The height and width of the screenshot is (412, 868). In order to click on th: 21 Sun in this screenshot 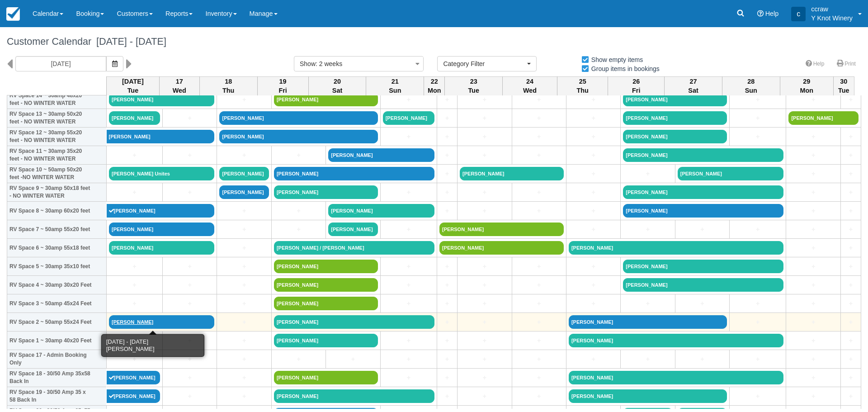, I will do `click(395, 86)`.